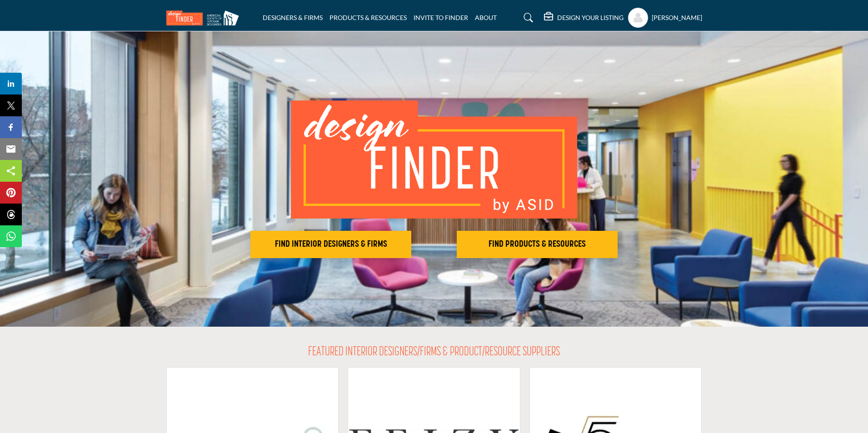 This screenshot has height=433, width=868. I want to click on a: ABOUT, so click(486, 17).